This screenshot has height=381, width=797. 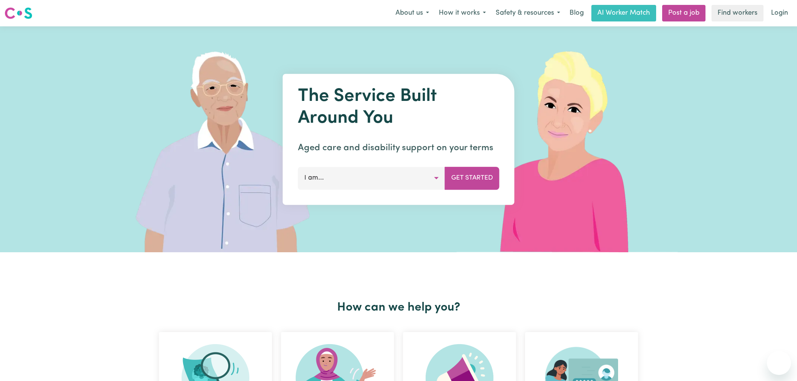 I want to click on a: Careseekers logo, so click(x=18, y=13).